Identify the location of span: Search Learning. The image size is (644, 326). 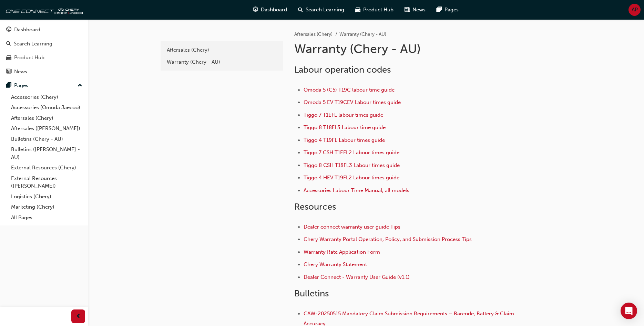
(325, 9).